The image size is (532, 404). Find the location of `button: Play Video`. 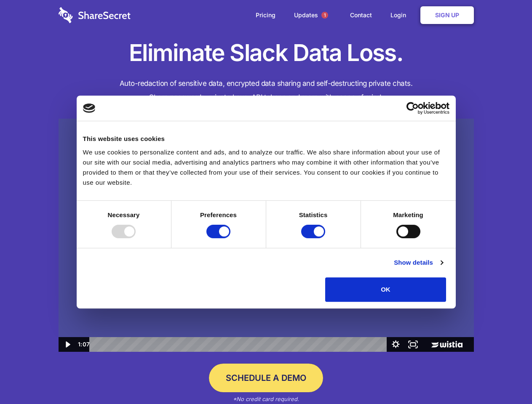

button: Play Video is located at coordinates (67, 344).